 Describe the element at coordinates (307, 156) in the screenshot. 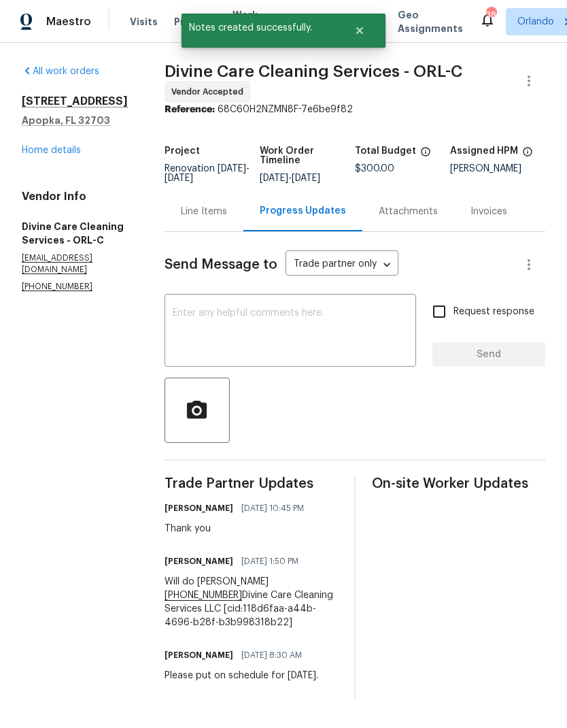

I see `h5: Work Order Timeline` at that location.